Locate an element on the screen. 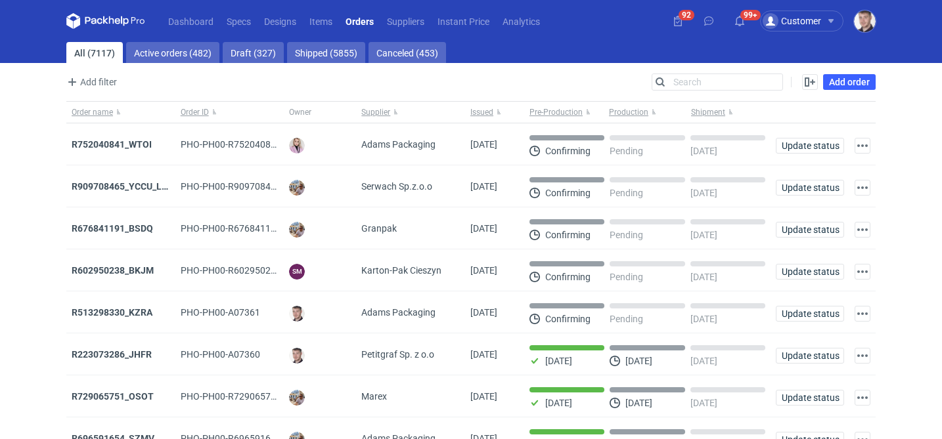 This screenshot has height=439, width=942. span: Add filter is located at coordinates (91, 82).